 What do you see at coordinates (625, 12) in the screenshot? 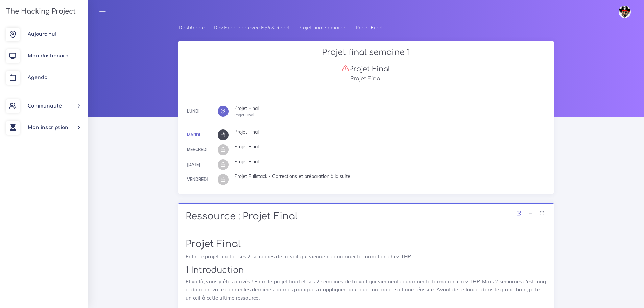
I see `img: avatar` at bounding box center [625, 12].